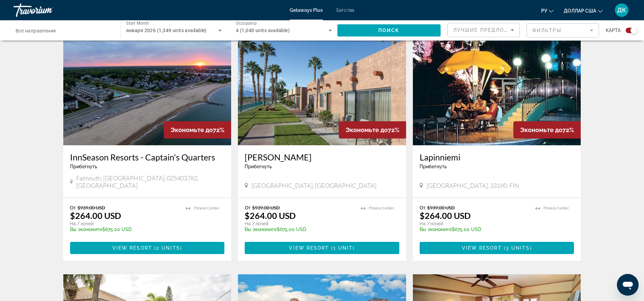  I want to click on mat-select: Sort by, so click(483, 30).